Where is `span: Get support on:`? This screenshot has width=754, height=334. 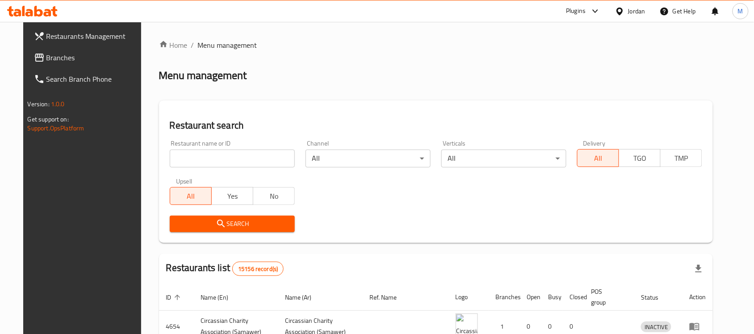
span: Get support on: is located at coordinates (48, 119).